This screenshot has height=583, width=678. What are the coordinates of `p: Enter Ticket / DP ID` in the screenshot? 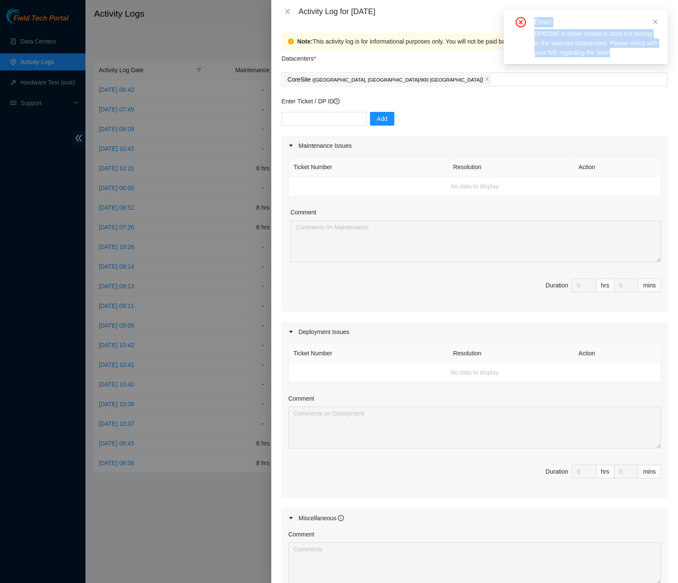 It's located at (475, 101).